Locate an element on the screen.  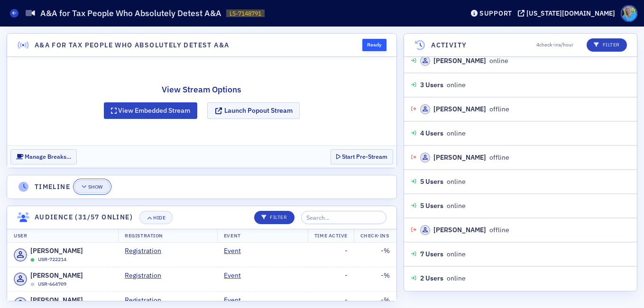
button: View Embedded Stream is located at coordinates (151, 110).